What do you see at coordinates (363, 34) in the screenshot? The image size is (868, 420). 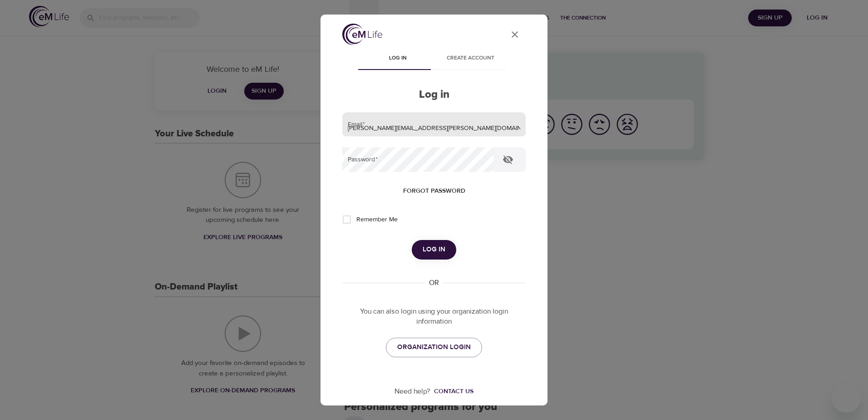 I see `img: logo` at bounding box center [363, 34].